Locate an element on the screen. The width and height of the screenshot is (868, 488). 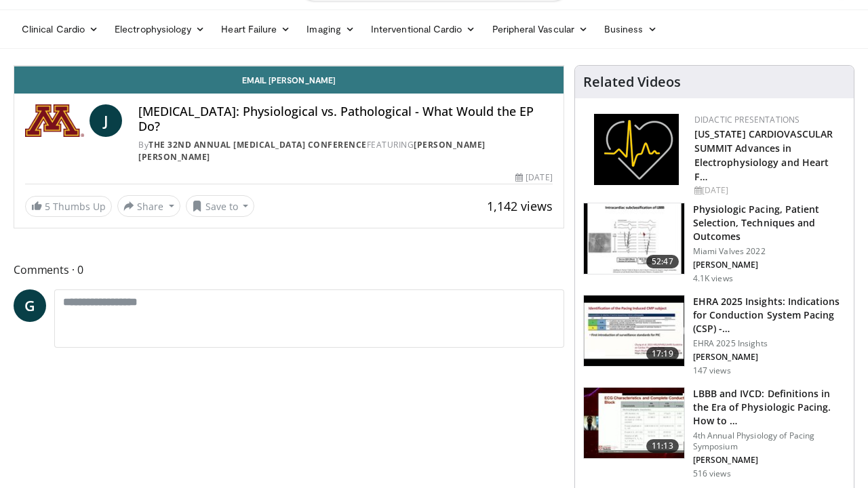
span: J is located at coordinates (106, 120).